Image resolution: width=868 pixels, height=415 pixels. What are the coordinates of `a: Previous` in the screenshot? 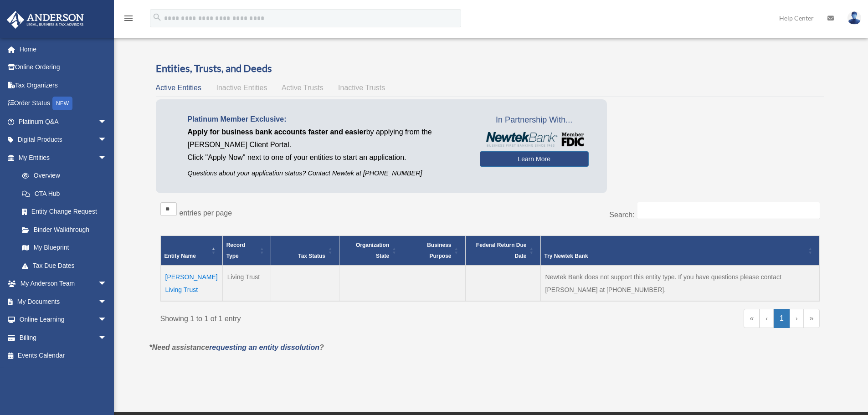 It's located at (766, 319).